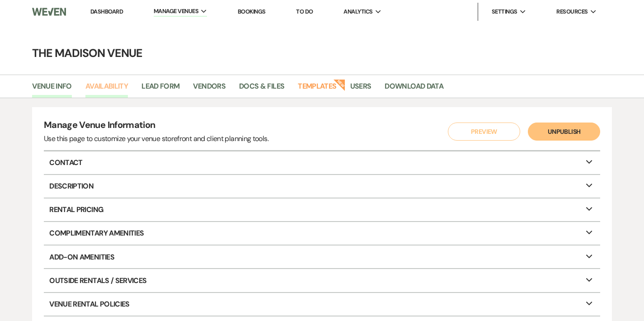  Describe the element at coordinates (209, 89) in the screenshot. I see `a: Vendors` at that location.